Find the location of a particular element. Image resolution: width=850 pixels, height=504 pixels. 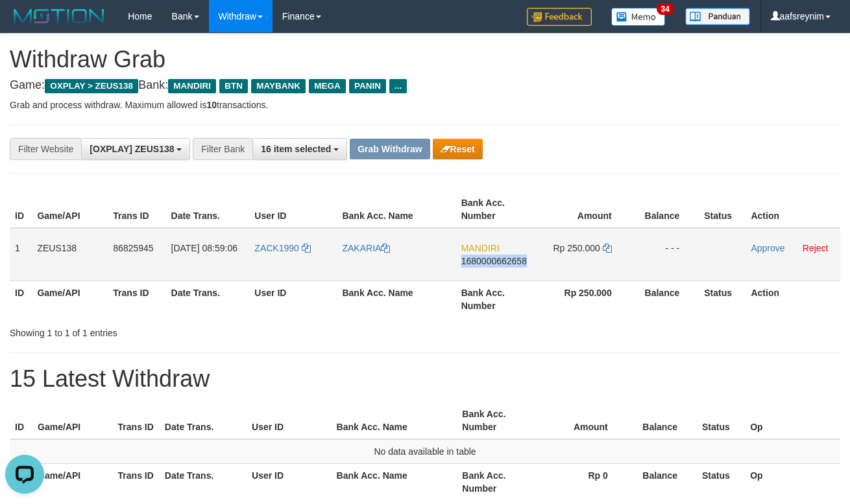

a: Copy 250000 to clipboard is located at coordinates (607, 248).